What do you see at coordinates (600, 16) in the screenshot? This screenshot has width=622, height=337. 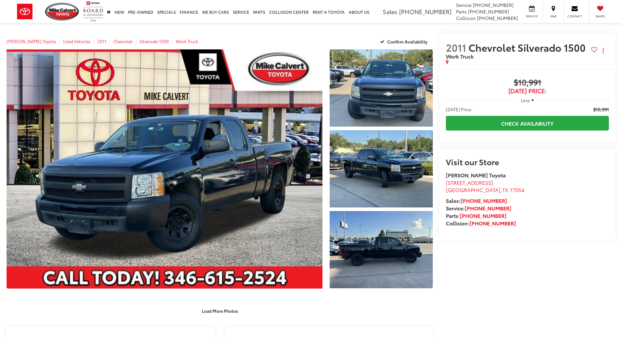 I see `span: Saved` at bounding box center [600, 16].